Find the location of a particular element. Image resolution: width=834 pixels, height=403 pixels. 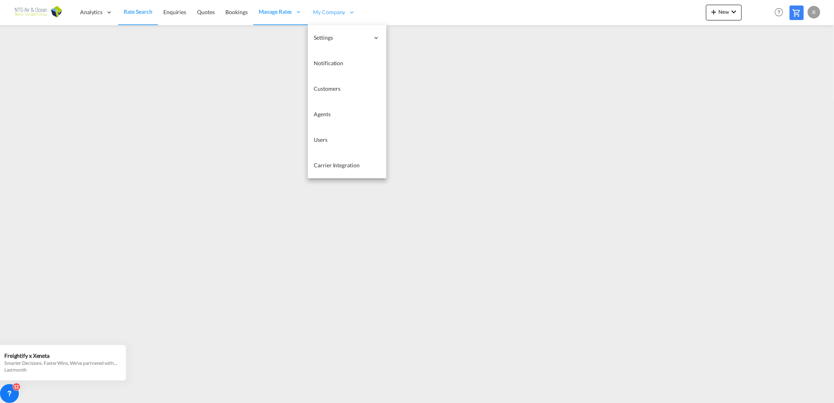

span: Rate Search is located at coordinates (138, 11).